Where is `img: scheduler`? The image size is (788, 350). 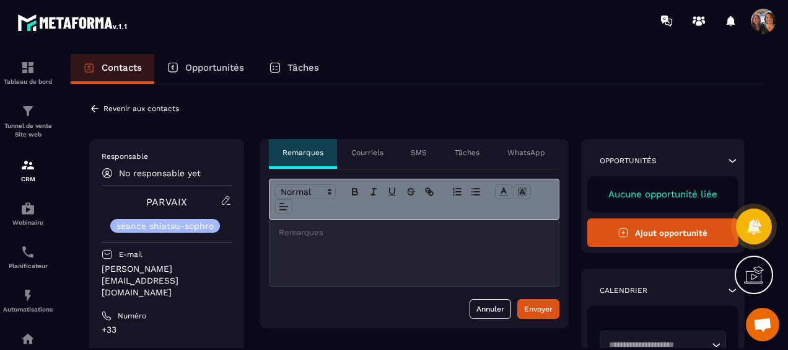
img: scheduler is located at coordinates (28, 252).